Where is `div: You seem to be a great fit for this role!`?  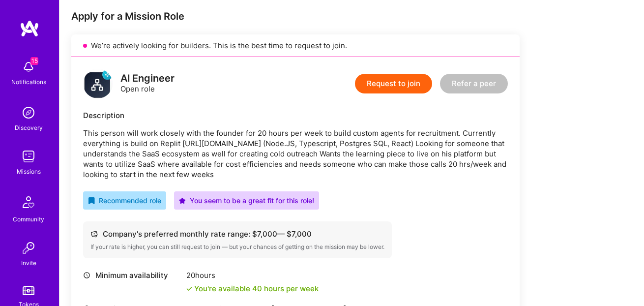 div: You seem to be a great fit for this role! is located at coordinates (246, 200).